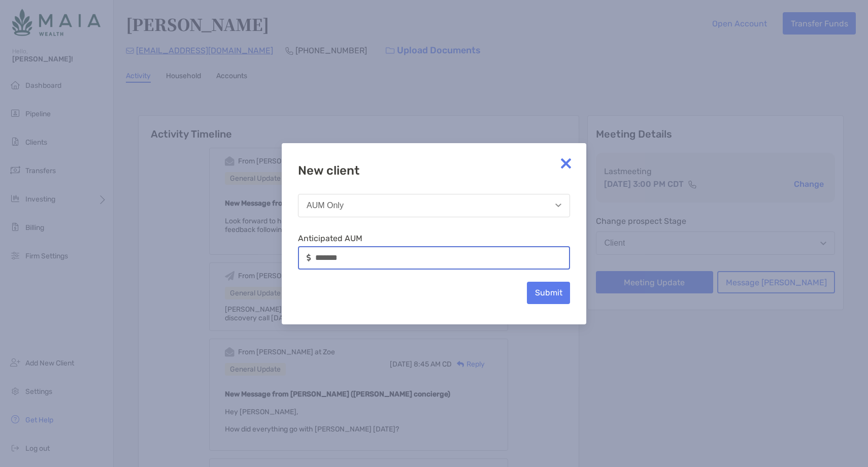  Describe the element at coordinates (325, 206) in the screenshot. I see `div: AUM Only` at that location.